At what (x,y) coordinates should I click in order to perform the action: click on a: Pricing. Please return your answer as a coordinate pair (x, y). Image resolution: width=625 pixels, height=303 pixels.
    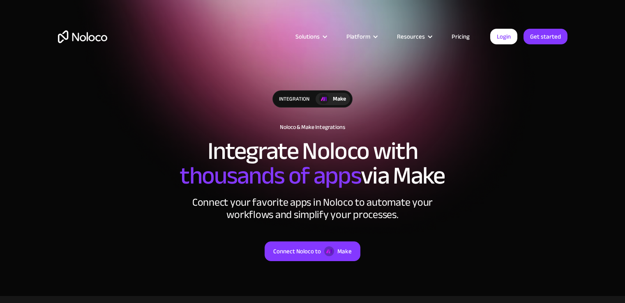
    Looking at the image, I should click on (461, 37).